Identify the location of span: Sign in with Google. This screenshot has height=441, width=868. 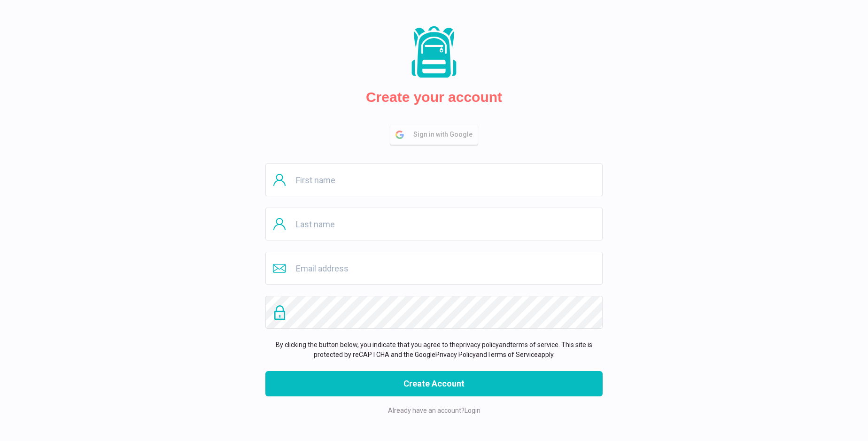
(446, 134).